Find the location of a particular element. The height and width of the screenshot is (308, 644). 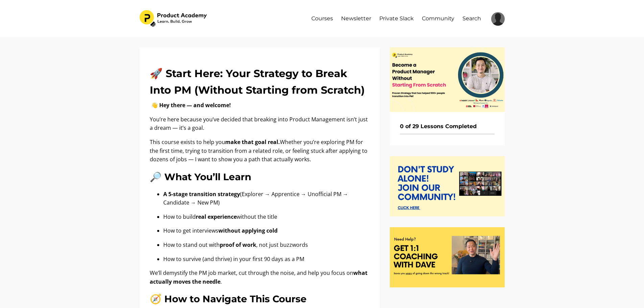

b: 🔎 What You’ll Learn is located at coordinates (201, 177).